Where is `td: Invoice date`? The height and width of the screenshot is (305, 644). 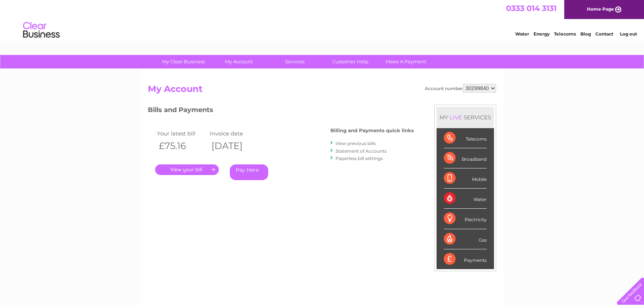
td: Invoice date is located at coordinates (234, 133).